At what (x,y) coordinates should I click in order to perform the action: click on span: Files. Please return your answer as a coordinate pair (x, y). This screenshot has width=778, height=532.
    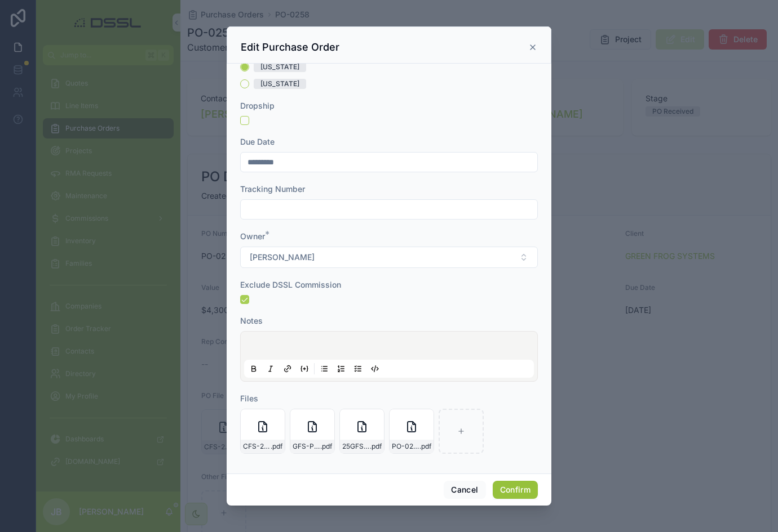
    Looking at the image, I should click on (249, 398).